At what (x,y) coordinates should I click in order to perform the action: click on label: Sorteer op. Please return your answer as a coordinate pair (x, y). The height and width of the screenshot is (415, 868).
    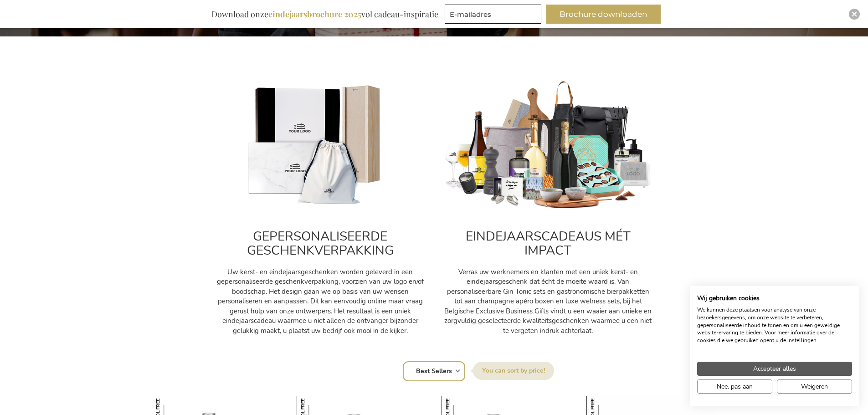
    Looking at the image, I should click on (514, 371).